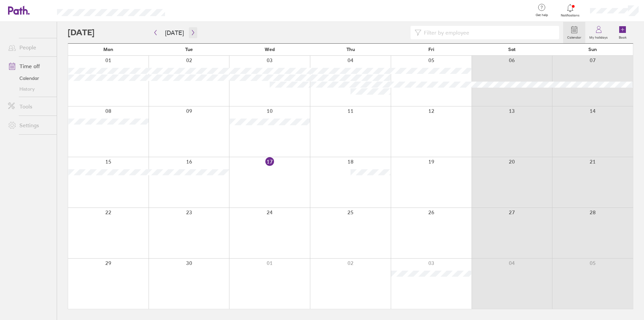 Image resolution: width=644 pixels, height=320 pixels. What do you see at coordinates (622, 37) in the screenshot?
I see `label: Book` at bounding box center [622, 37].